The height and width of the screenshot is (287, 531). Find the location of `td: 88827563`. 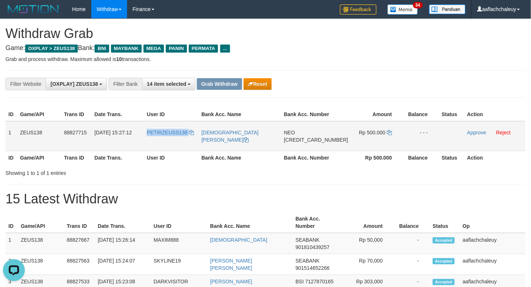

td: 88827563 is located at coordinates (79, 264).